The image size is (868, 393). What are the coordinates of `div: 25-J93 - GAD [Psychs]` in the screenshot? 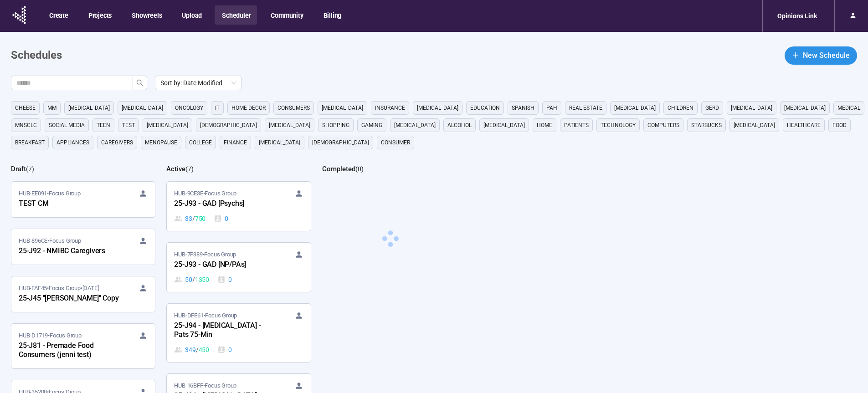 It's located at (224, 204).